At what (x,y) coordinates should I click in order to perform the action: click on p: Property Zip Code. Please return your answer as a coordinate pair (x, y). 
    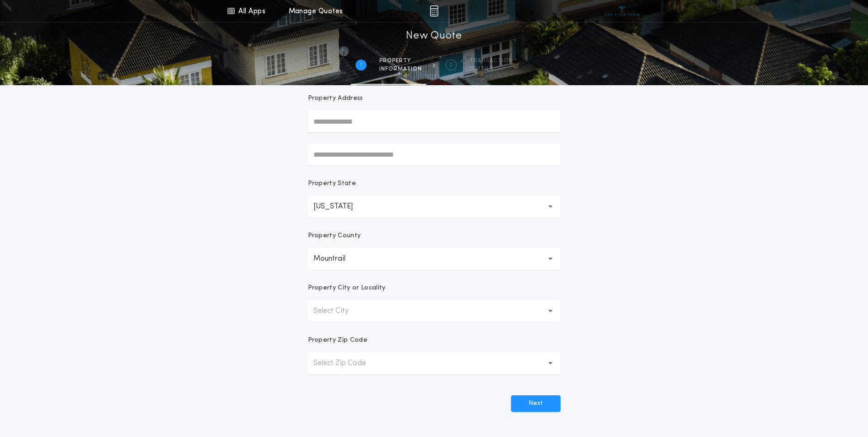
    Looking at the image, I should click on (338, 340).